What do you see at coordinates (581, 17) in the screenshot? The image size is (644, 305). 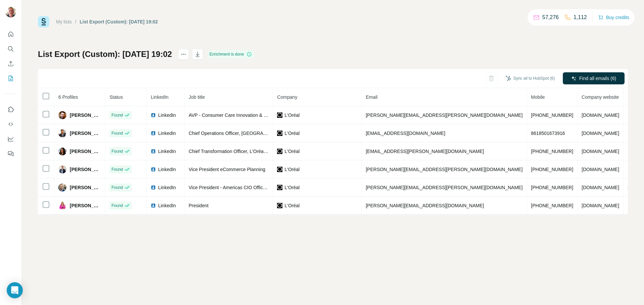 I see `p: 1,112` at bounding box center [581, 17].